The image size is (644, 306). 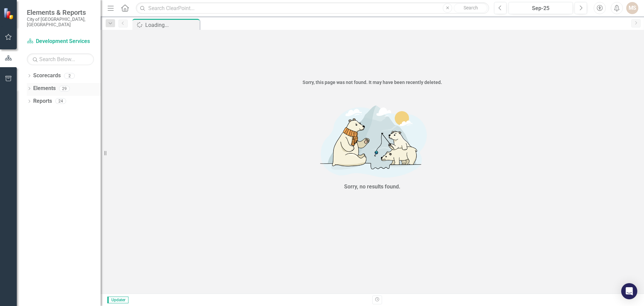 I want to click on div: 24, so click(x=61, y=101).